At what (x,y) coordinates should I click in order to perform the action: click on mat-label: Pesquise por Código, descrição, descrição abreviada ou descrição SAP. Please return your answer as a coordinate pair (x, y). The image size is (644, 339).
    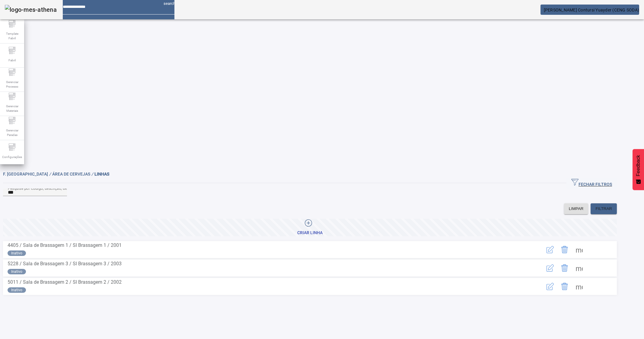
    Looking at the image, I should click on (68, 188).